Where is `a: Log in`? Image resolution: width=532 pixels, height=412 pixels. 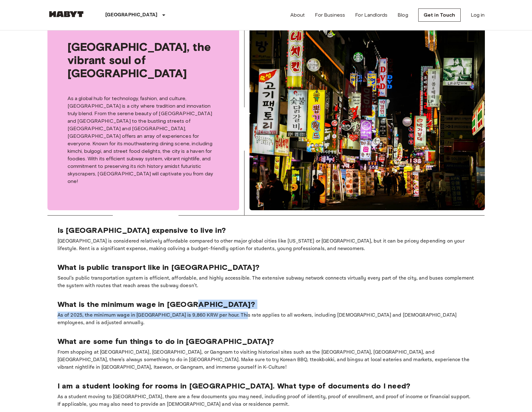 a: Log in is located at coordinates (478, 15).